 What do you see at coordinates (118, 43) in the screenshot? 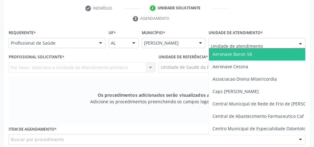
I see `span: AL` at bounding box center [118, 43].